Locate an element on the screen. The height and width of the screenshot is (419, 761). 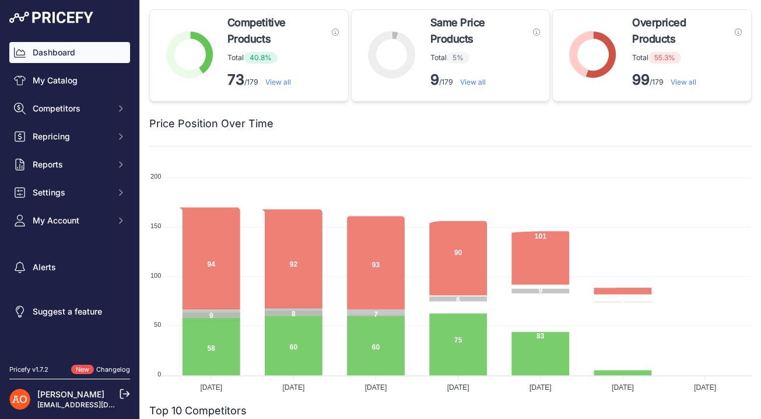
h2: Price Position Over Time is located at coordinates (211, 124).